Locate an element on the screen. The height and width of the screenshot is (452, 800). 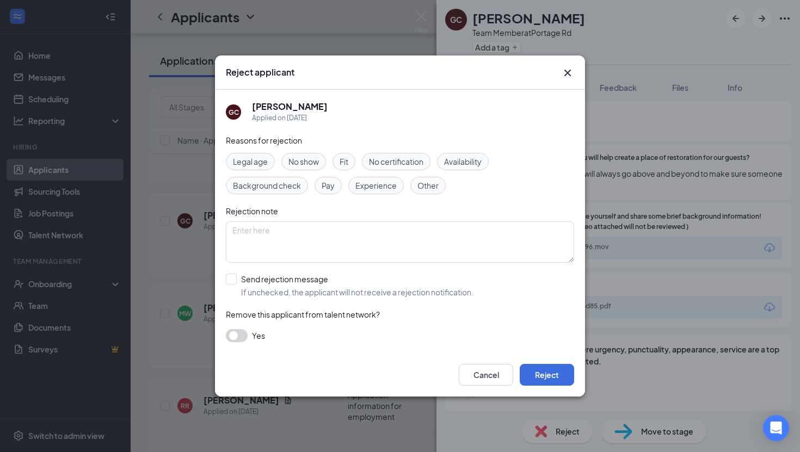
button: Cancel is located at coordinates (486, 375).